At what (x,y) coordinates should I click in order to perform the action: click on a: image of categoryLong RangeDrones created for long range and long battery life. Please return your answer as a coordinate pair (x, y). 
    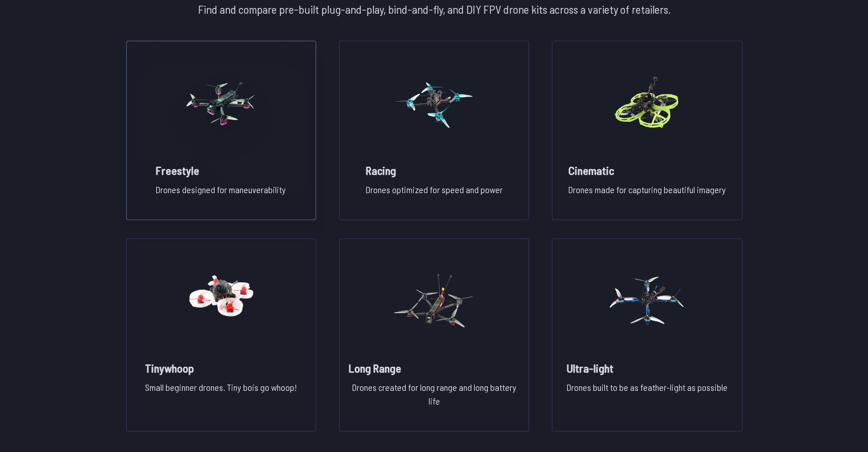
    Looking at the image, I should click on (434, 334).